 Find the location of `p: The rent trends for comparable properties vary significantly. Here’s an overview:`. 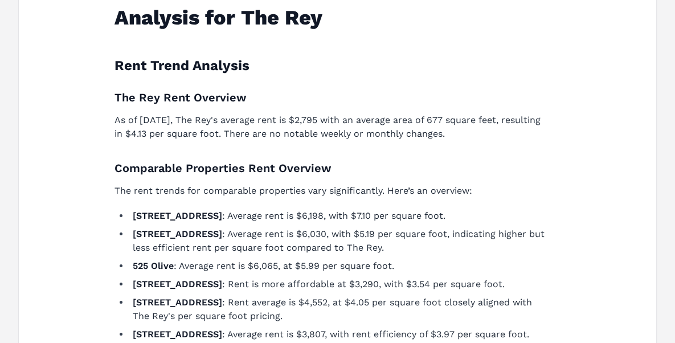

p: The rent trends for comparable properties vary significantly. Here’s an overview: is located at coordinates (330, 191).